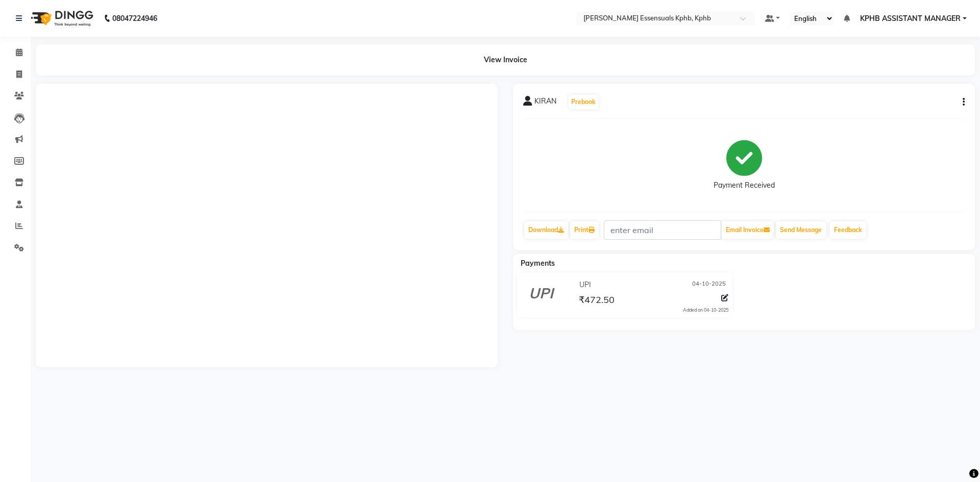 The width and height of the screenshot is (980, 482). I want to click on a: Print, so click(584, 230).